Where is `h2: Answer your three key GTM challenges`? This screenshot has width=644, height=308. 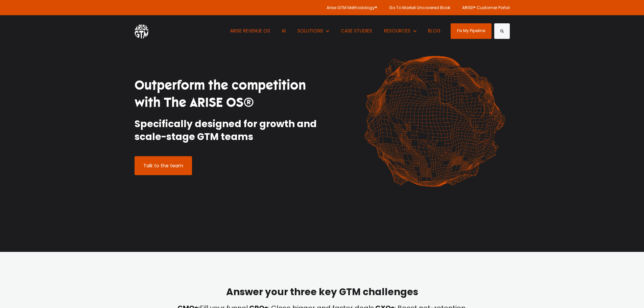 h2: Answer your three key GTM challenges is located at coordinates (322, 292).